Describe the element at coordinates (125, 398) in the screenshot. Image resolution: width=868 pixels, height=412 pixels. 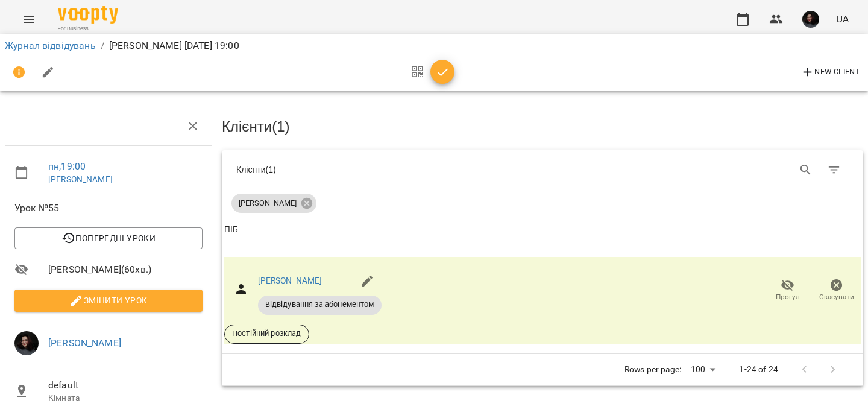
I see `p: Кімната` at that location.